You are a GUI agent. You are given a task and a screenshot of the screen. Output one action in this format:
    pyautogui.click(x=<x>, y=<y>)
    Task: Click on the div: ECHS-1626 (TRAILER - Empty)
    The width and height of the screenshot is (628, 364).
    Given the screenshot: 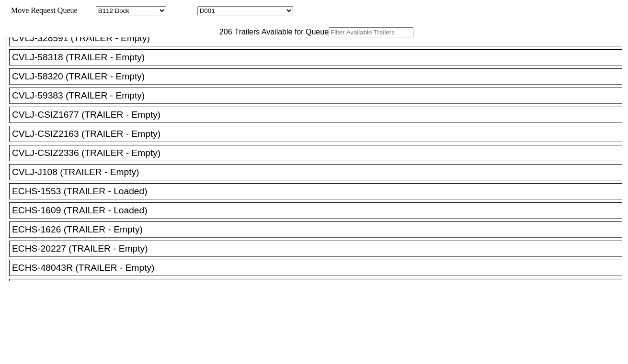 What is the action you would take?
    pyautogui.click(x=320, y=230)
    